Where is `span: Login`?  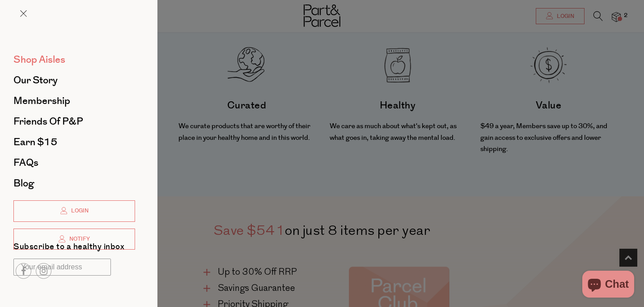 span: Login is located at coordinates (79, 210).